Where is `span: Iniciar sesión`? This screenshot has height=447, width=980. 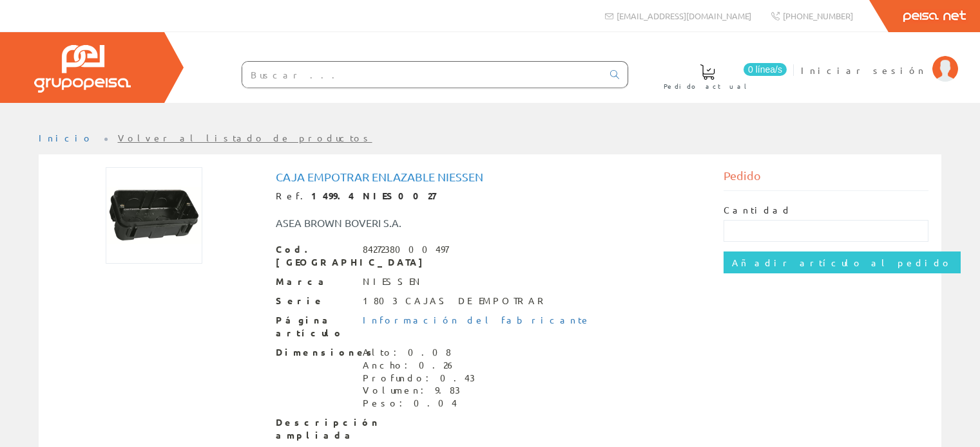 span: Iniciar sesión is located at coordinates (863, 70).